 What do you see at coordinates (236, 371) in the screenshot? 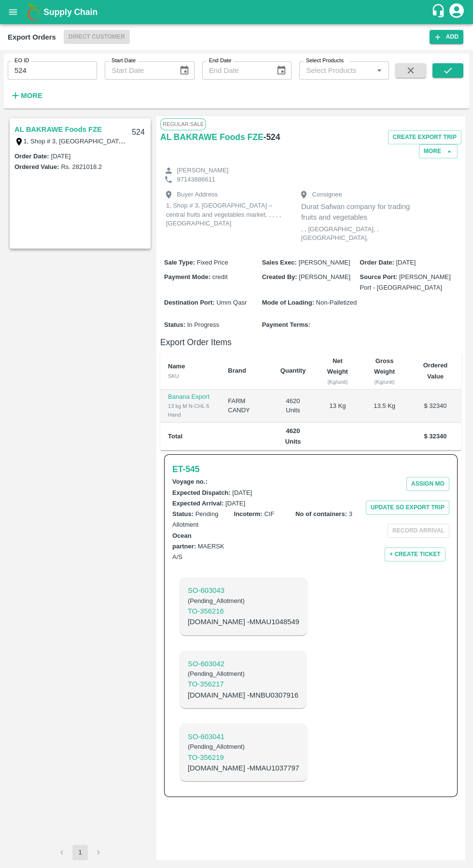
I see `b: Brand` at bounding box center [236, 371].